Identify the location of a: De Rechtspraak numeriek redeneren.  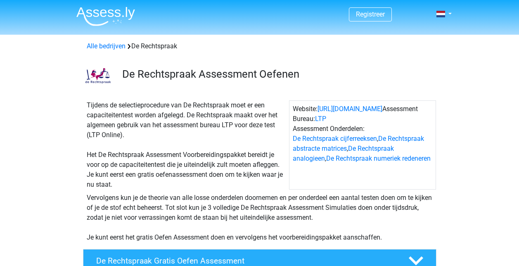
(378, 158).